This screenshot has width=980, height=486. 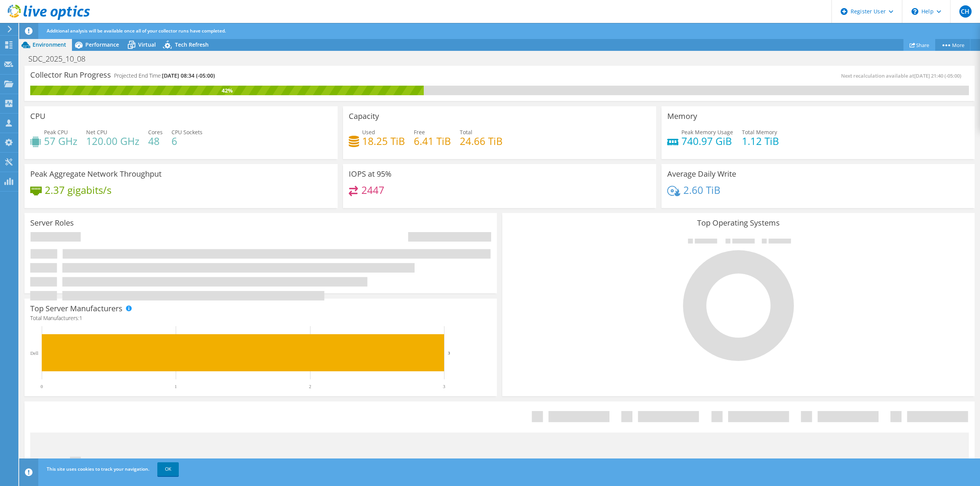 What do you see at coordinates (136, 30) in the screenshot?
I see `span: Additional analysis will be available once all of your collector runs have completed.` at bounding box center [136, 30].